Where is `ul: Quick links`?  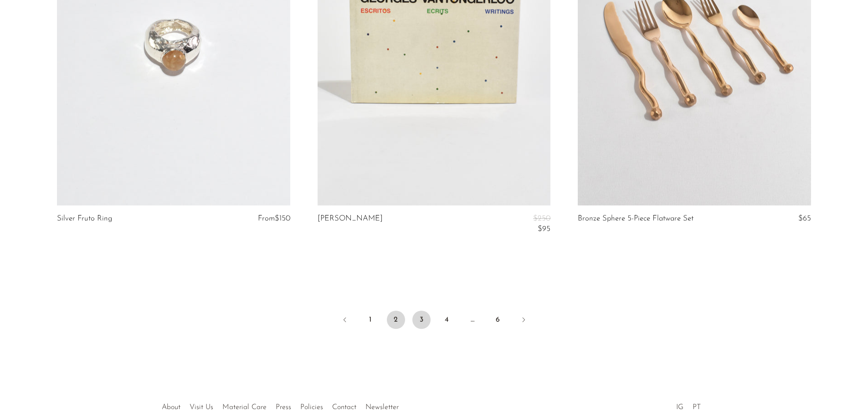
ul: Quick links is located at coordinates (280, 405).